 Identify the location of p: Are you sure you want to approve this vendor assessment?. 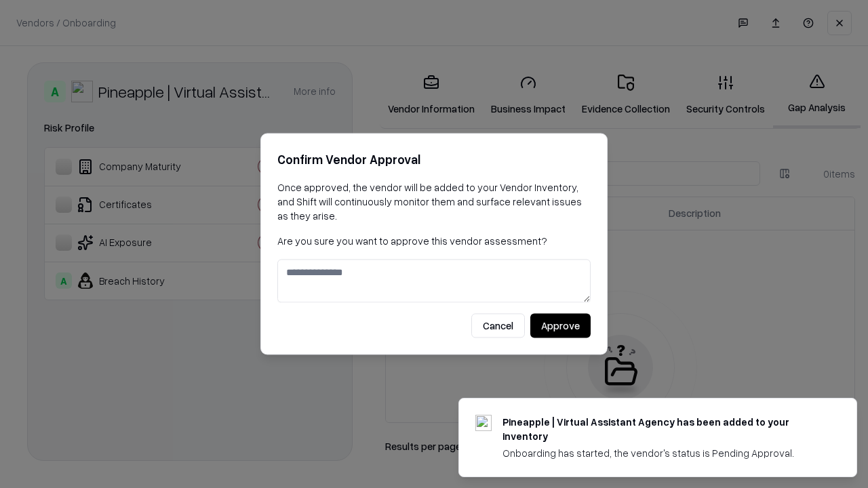
(434, 240).